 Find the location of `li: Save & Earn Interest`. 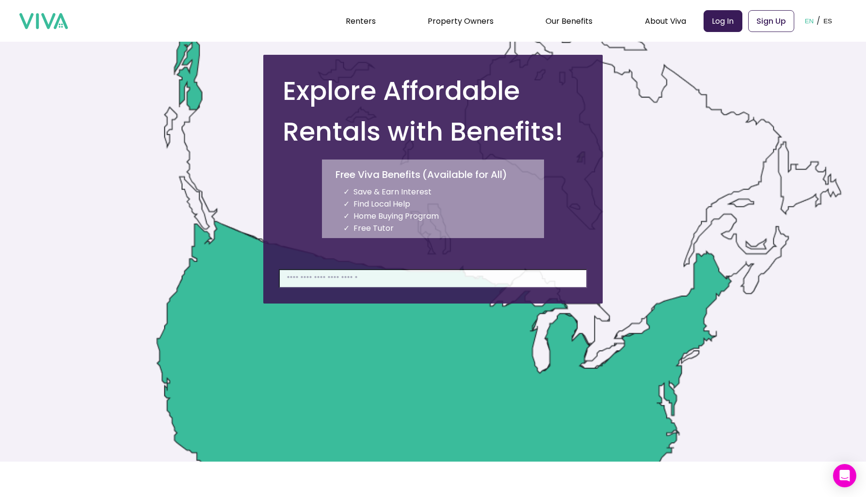

li: Save & Earn Interest is located at coordinates (444, 192).